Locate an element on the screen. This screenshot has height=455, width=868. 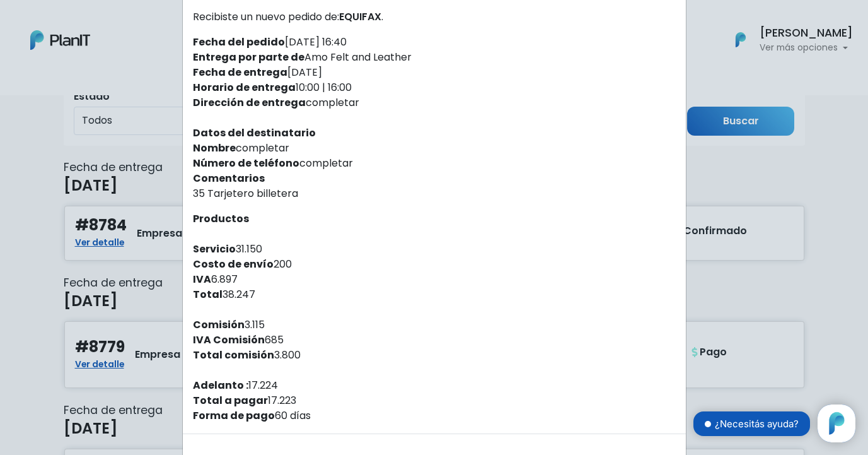
strong: Número de teléfono is located at coordinates (246, 163).